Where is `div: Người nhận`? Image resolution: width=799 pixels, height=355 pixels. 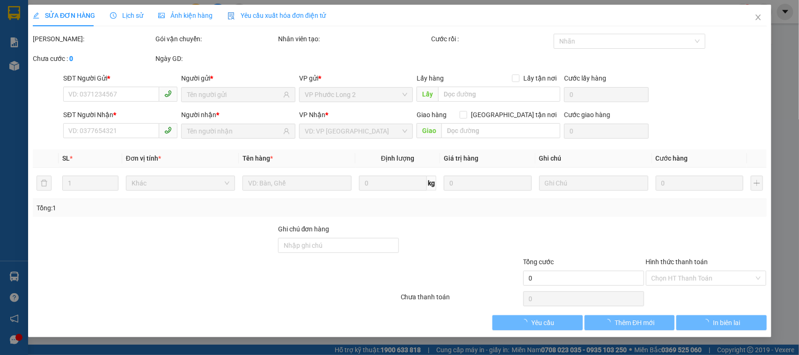 div: Người nhận is located at coordinates (238, 115).